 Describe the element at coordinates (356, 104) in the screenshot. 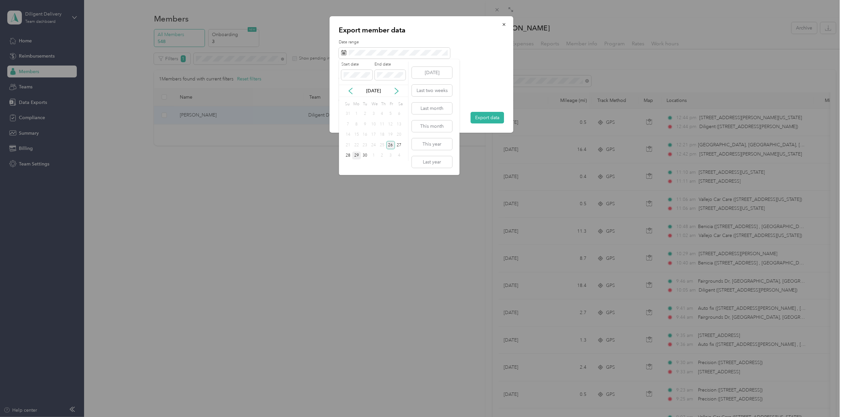

I see `div: Mo` at that location.